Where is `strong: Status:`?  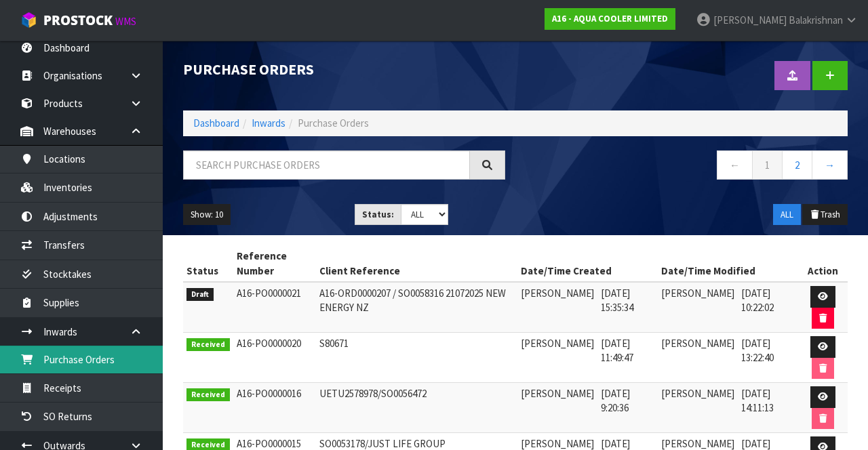 strong: Status: is located at coordinates (378, 214).